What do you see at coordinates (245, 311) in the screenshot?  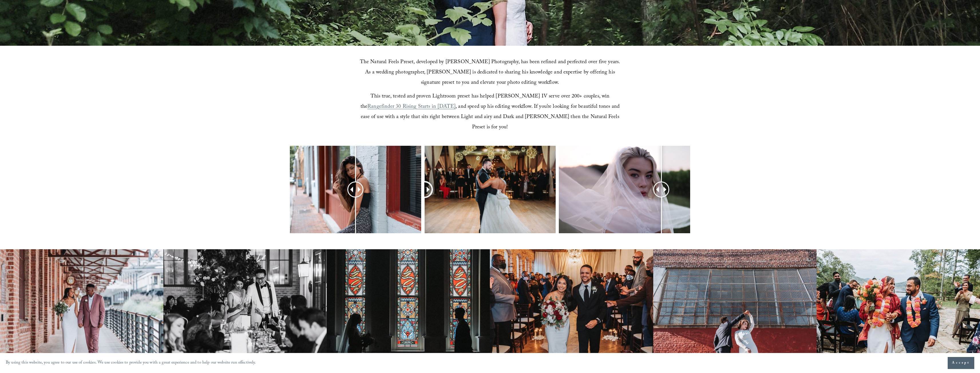 I see `img: Best Raleigh wedding venue reception toast` at bounding box center [245, 311].